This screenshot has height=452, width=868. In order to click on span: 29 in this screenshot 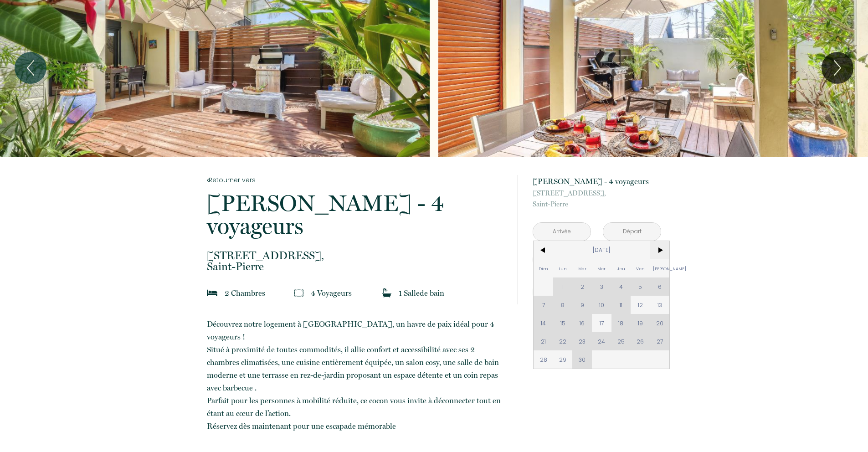, I will do `click(563, 360)`.